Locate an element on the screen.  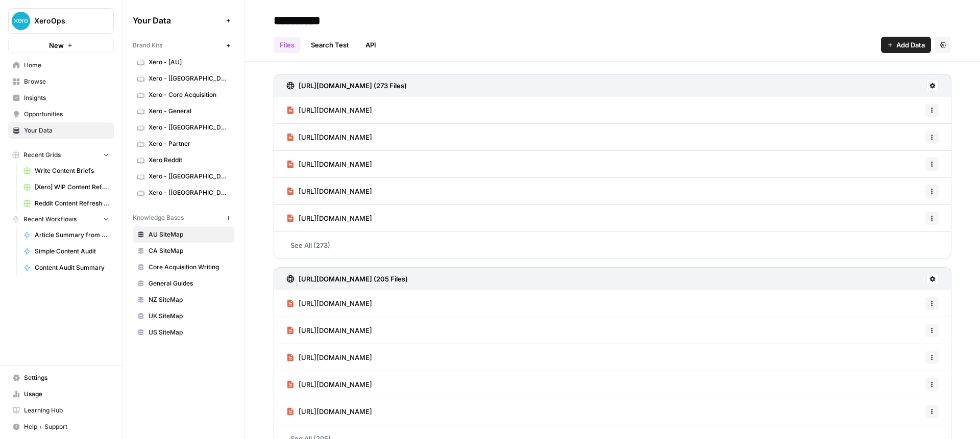
span: Xero Reddit is located at coordinates (189, 160).